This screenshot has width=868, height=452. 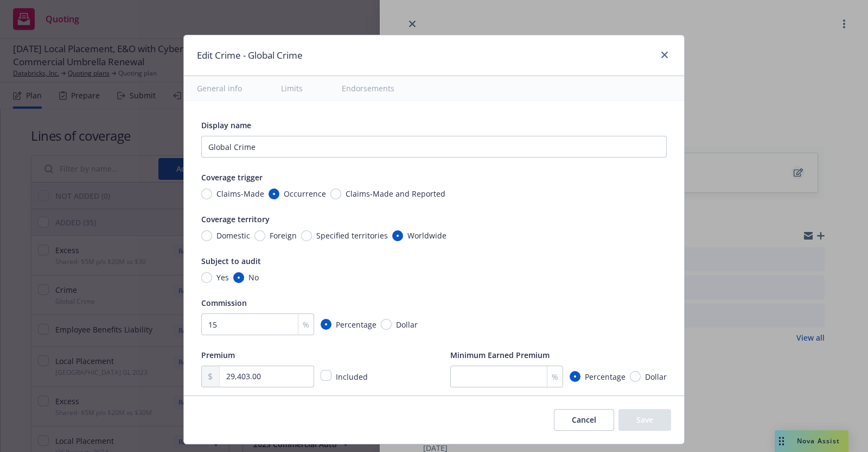 What do you see at coordinates (218, 354) in the screenshot?
I see `span: Premium` at bounding box center [218, 354].